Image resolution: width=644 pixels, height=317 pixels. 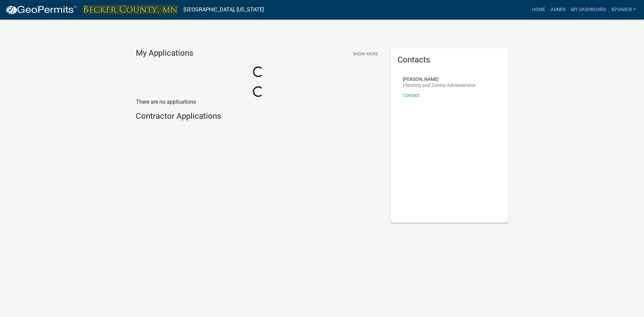 What do you see at coordinates (450, 60) in the screenshot?
I see `h5: Contacts` at bounding box center [450, 60].